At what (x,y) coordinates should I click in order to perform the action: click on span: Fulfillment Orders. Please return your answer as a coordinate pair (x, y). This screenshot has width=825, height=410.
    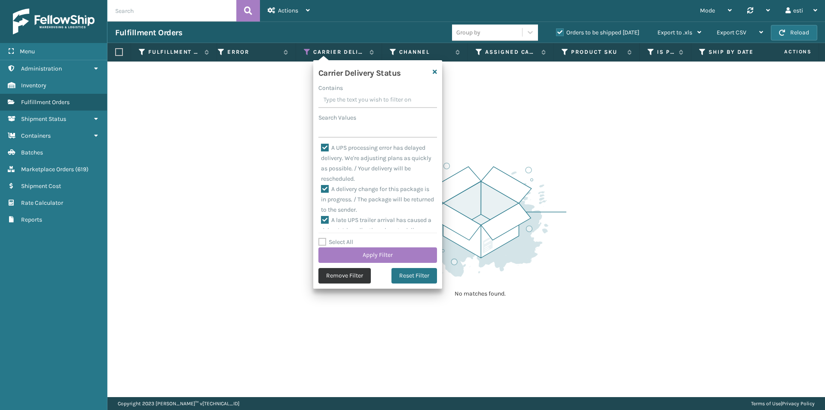
    Looking at the image, I should click on (45, 102).